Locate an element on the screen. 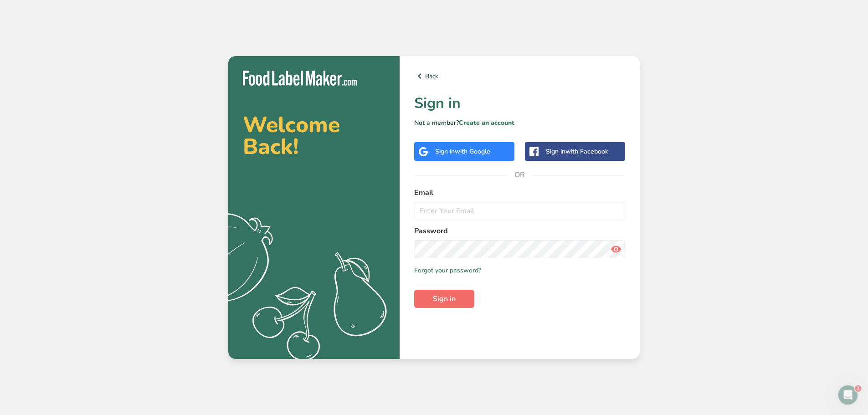 This screenshot has height=415, width=868. p: Not a member? is located at coordinates (520, 122).